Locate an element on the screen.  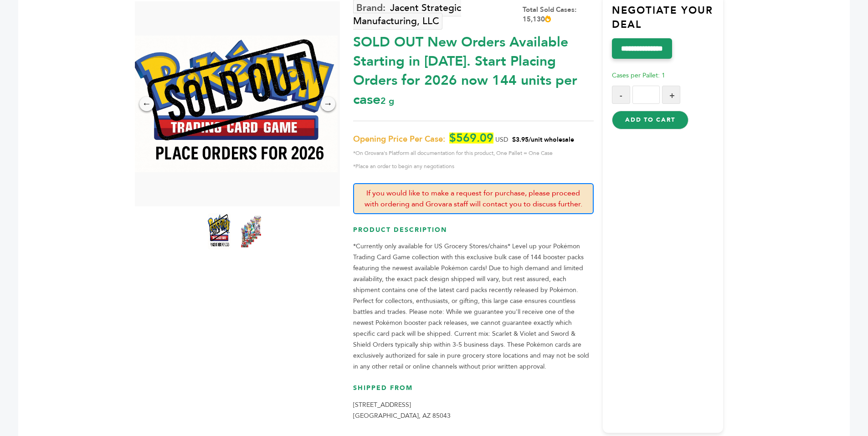
span: Cases per Pallet: 1 is located at coordinates (638, 75).